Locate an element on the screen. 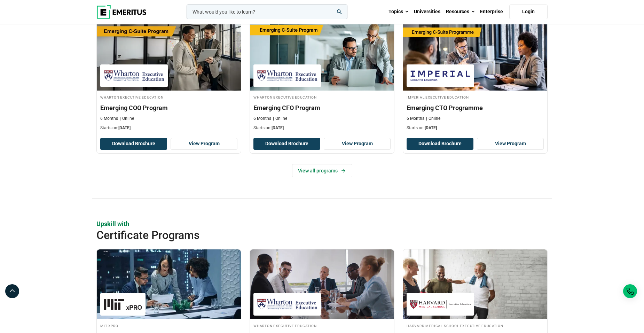  h4: Harvard Medical School Executive Education is located at coordinates (475, 325).